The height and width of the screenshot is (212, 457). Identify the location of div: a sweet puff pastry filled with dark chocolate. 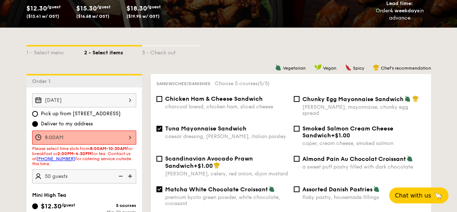
(364, 166).